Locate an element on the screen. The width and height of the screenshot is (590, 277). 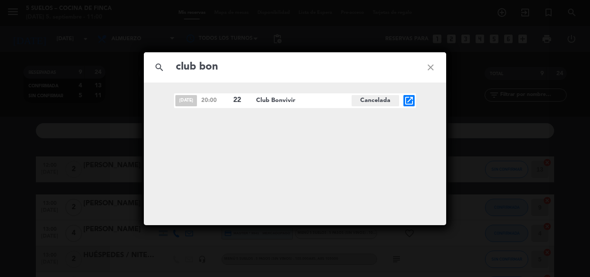
input: Buscar reservas is located at coordinates (295, 67).